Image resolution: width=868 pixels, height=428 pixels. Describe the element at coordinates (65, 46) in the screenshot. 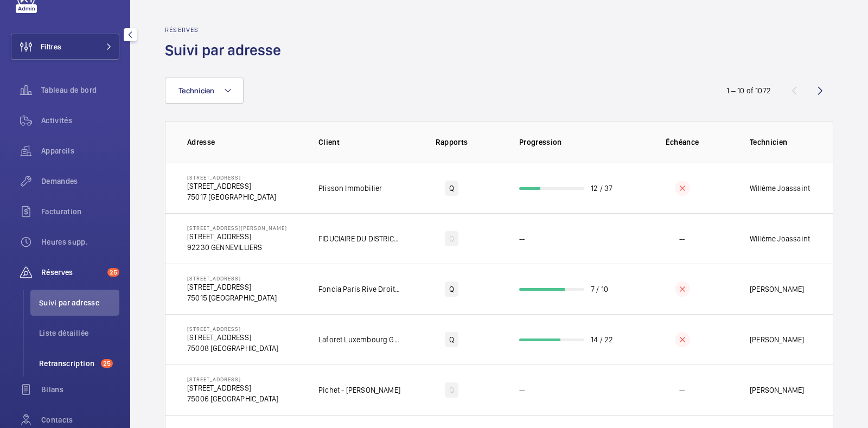

I see `button: Filtres` at that location.